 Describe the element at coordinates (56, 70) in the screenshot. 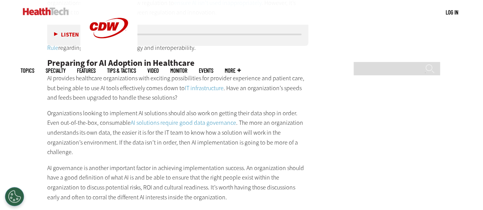

I see `span: Specialty` at that location.